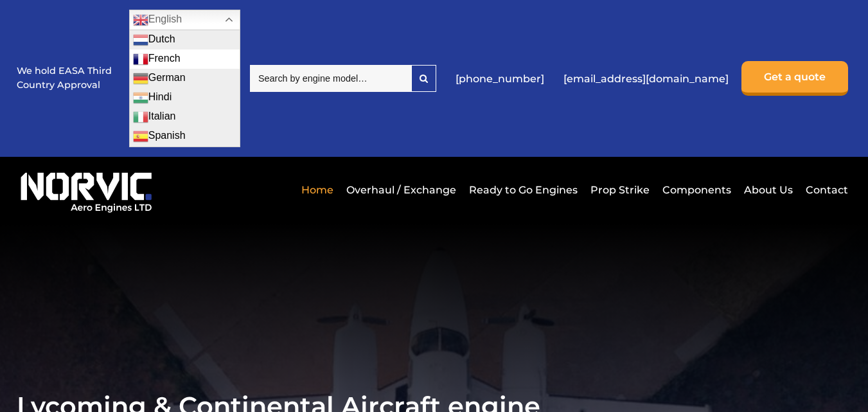 Image resolution: width=868 pixels, height=412 pixels. Describe the element at coordinates (330, 78) in the screenshot. I see `input: Search by engine model…` at that location.